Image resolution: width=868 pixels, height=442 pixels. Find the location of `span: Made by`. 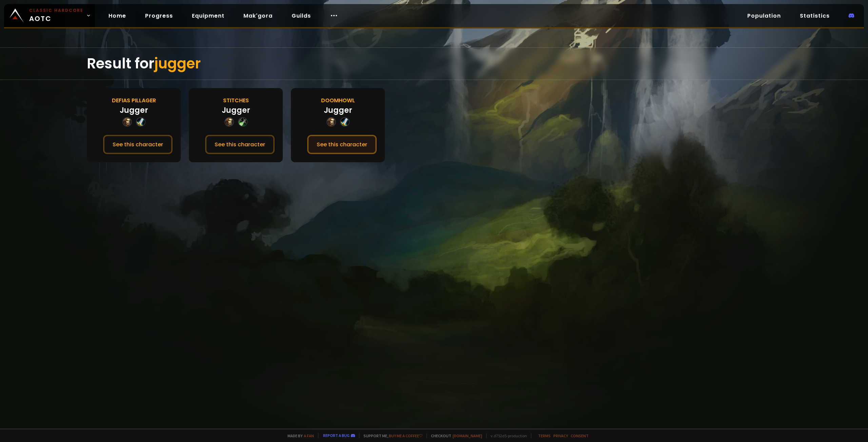

span: Made by is located at coordinates (299, 436).